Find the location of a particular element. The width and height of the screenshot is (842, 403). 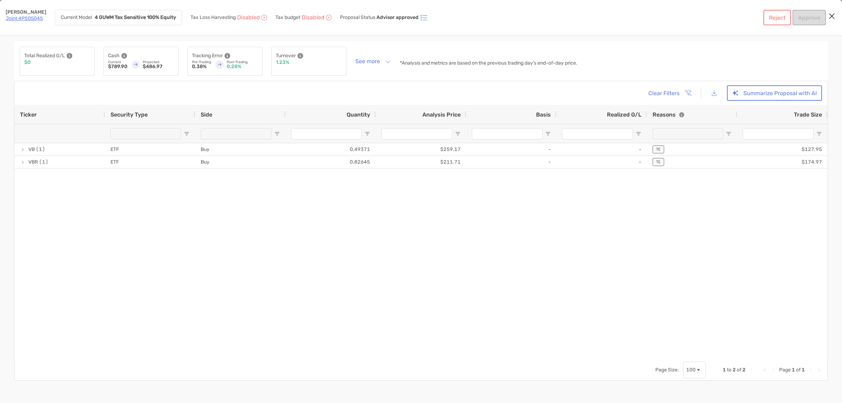

input: Quantity Filter Input is located at coordinates (326, 134).